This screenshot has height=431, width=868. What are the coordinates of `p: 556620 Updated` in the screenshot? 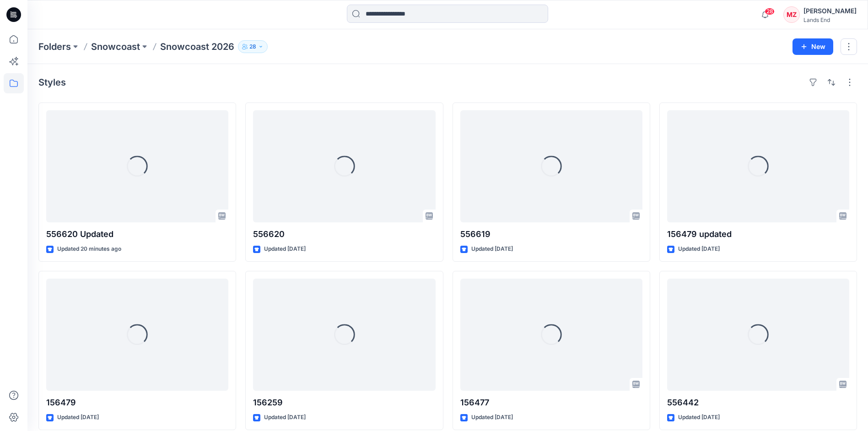 It's located at (137, 234).